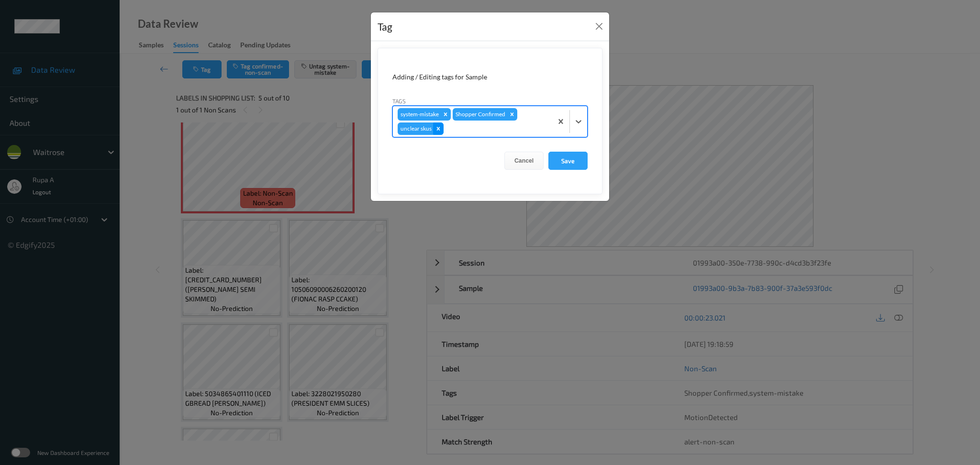 The image size is (980, 465). What do you see at coordinates (385, 27) in the screenshot?
I see `div: Tag` at bounding box center [385, 27].